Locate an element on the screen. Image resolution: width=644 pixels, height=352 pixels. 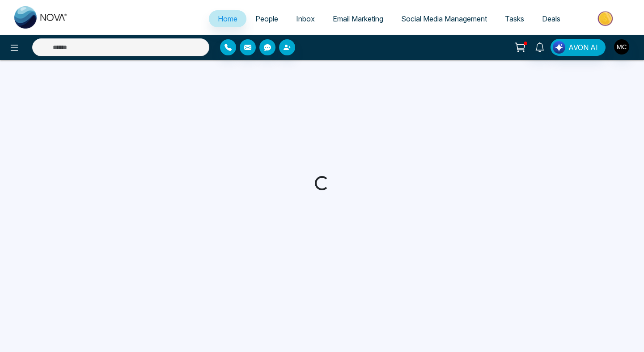
a: Deals is located at coordinates (551, 19).